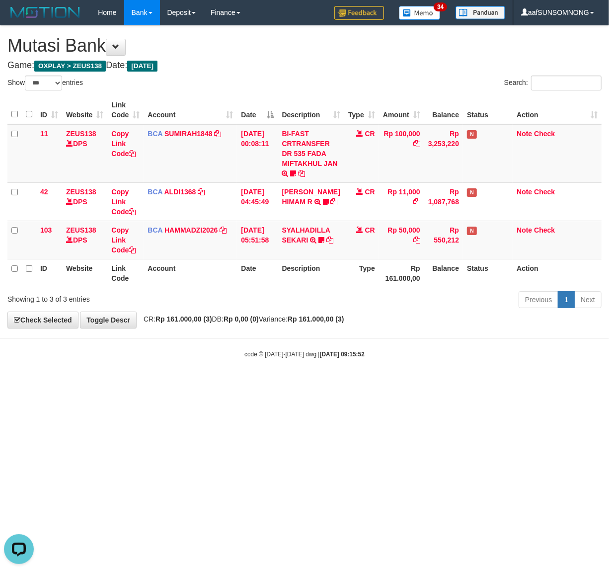 Image resolution: width=609 pixels, height=572 pixels. What do you see at coordinates (223, 230) in the screenshot?
I see `a: Copy HAMMADZI2026 to clipboard` at bounding box center [223, 230].